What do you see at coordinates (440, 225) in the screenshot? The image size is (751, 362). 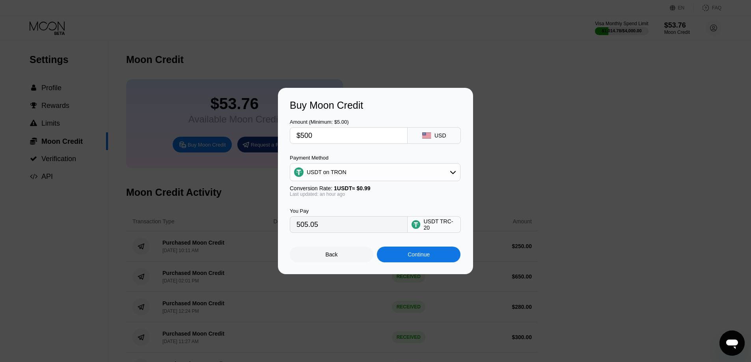 I see `div: USDT TRC-20` at bounding box center [440, 225].